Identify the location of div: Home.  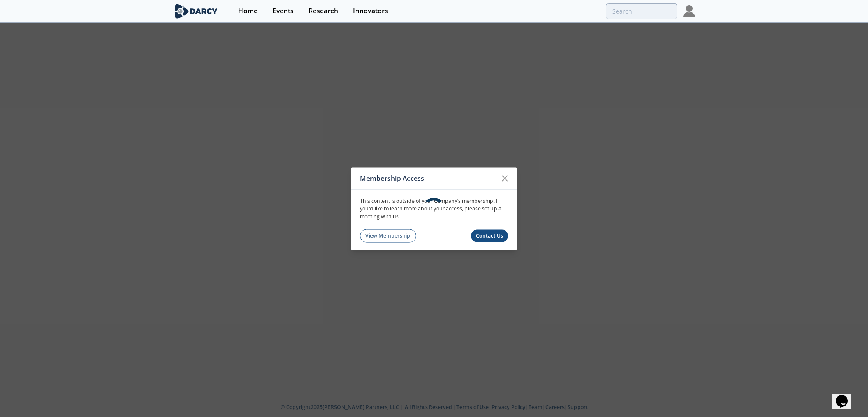
(248, 11).